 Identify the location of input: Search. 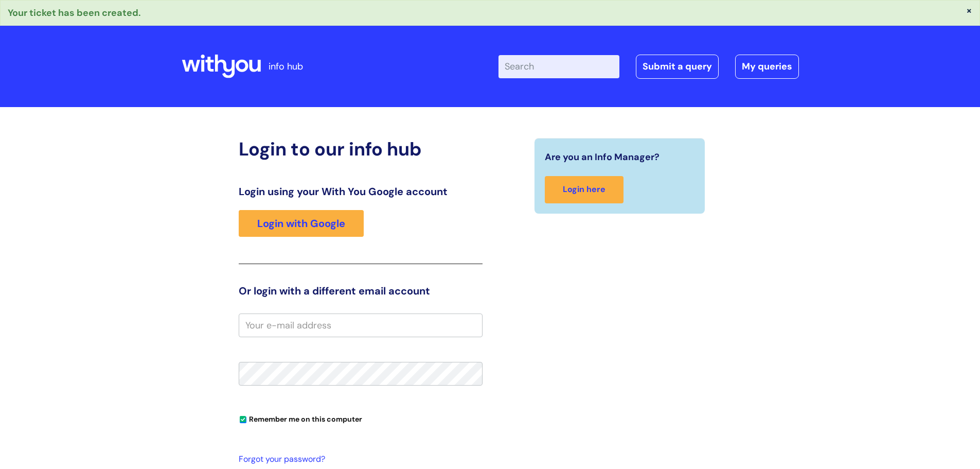
(559, 67).